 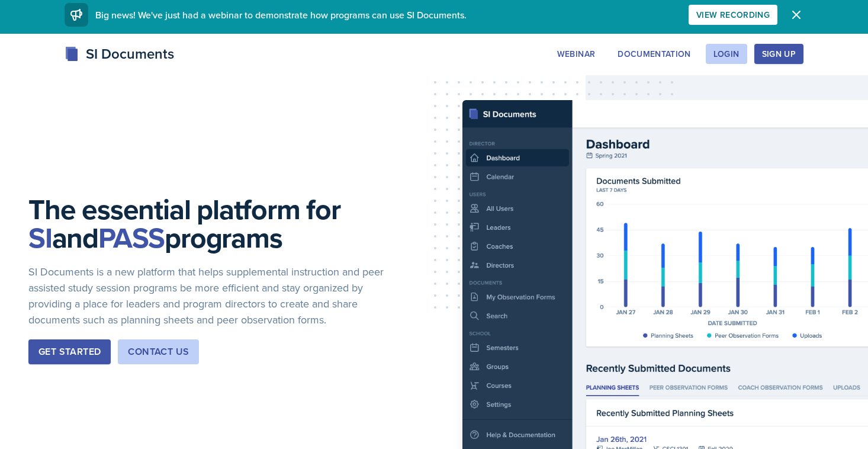 I want to click on div: SI Documents, so click(x=119, y=54).